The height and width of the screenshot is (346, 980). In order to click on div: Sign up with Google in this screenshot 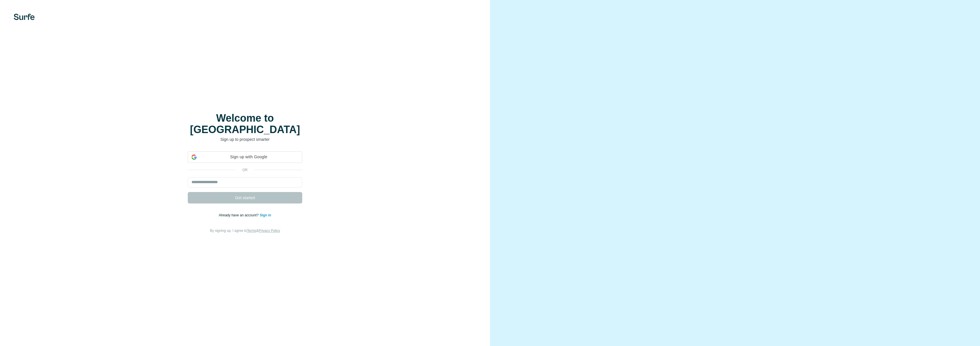, I will do `click(245, 157)`.